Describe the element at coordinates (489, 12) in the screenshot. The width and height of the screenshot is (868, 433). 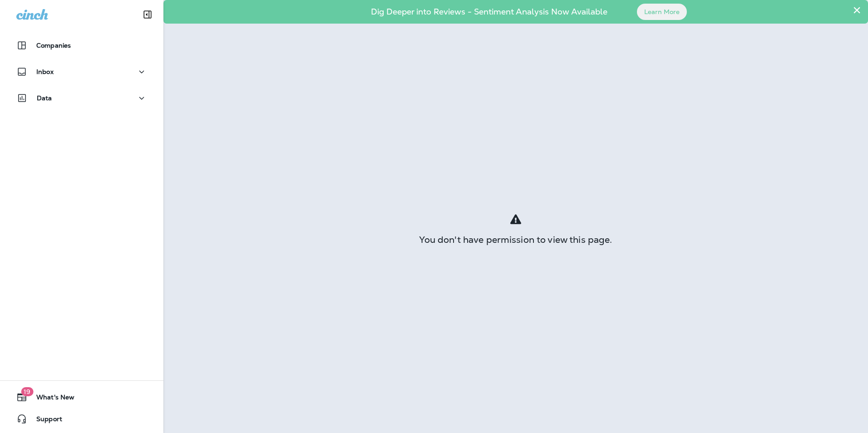
I see `p: Dig Deeper into Reviews - Sentiment Analysis Now Available` at that location.